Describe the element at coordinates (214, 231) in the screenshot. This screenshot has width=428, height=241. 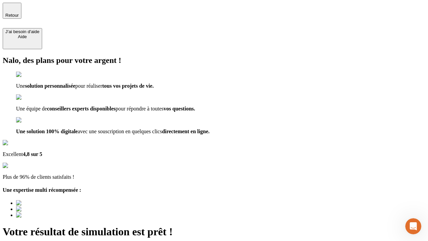
I see `h1: Votre résultat de simulation est prêt !` at that location.